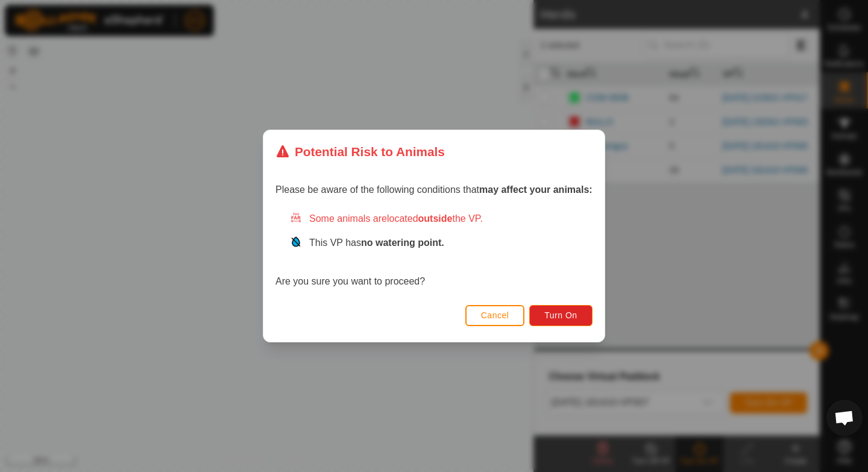  What do you see at coordinates (360, 151) in the screenshot?
I see `div: Potential Risk to Animals` at bounding box center [360, 151].